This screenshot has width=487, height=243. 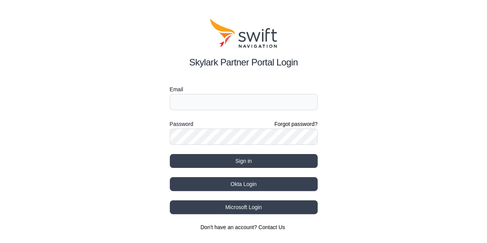 What do you see at coordinates (296, 124) in the screenshot?
I see `a: Forgot password?` at bounding box center [296, 124].